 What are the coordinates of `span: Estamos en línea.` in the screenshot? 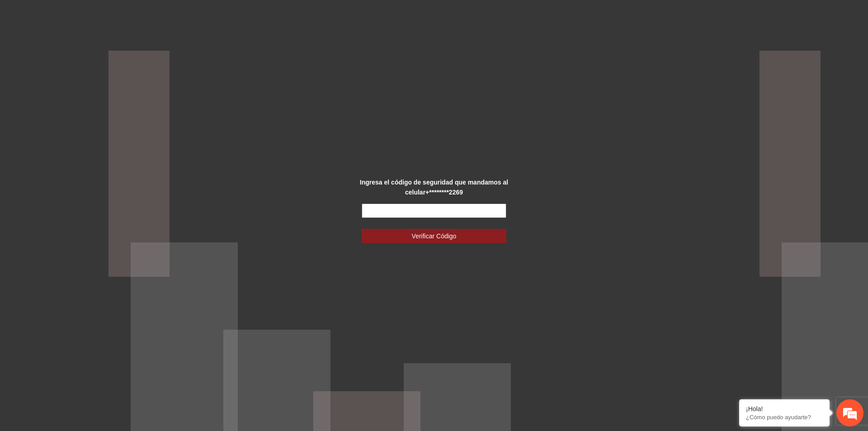 It's located at (88, 167).